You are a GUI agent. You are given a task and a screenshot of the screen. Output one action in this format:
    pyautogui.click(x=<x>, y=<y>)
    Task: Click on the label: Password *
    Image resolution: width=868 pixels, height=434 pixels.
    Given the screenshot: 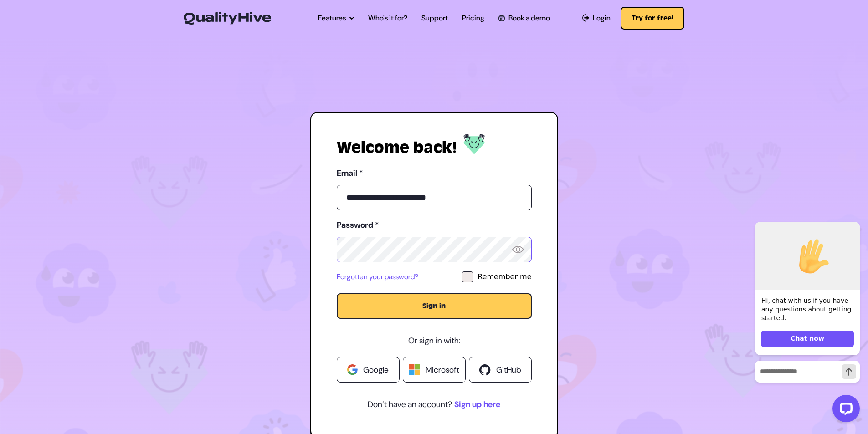 What is the action you would take?
    pyautogui.click(x=434, y=225)
    